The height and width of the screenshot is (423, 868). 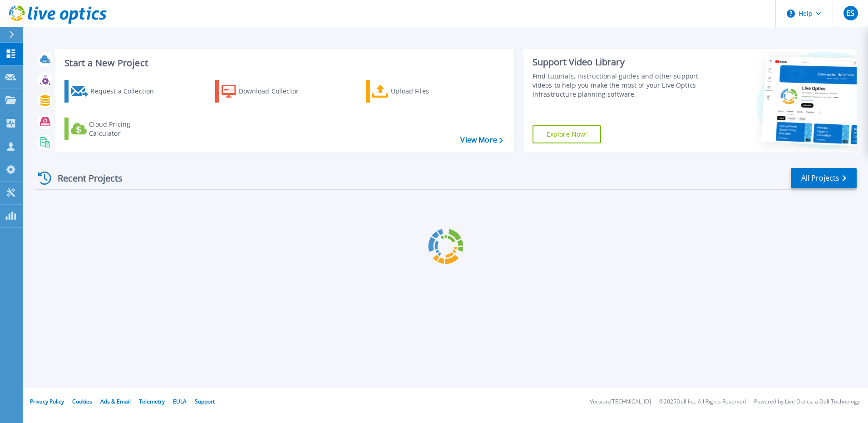 What do you see at coordinates (82, 401) in the screenshot?
I see `a: Cookies` at bounding box center [82, 401].